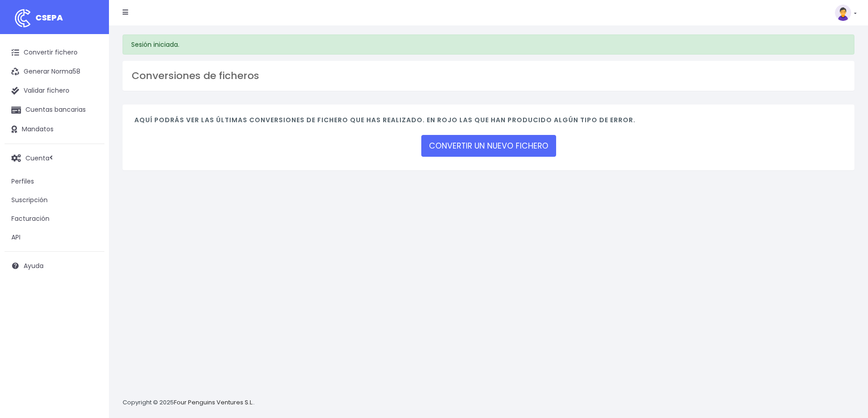  Describe the element at coordinates (488, 45) in the screenshot. I see `div: Sesión iniciada.` at that location.